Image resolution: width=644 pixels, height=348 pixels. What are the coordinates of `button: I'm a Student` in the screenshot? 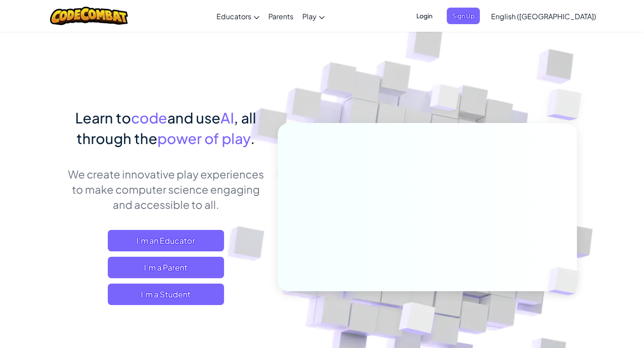 It's located at (166, 295).